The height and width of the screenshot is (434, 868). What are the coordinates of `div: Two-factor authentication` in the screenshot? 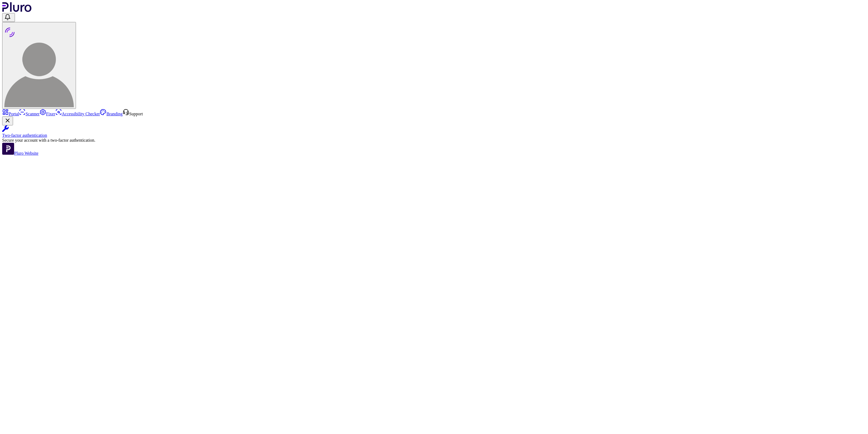 It's located at (434, 136).